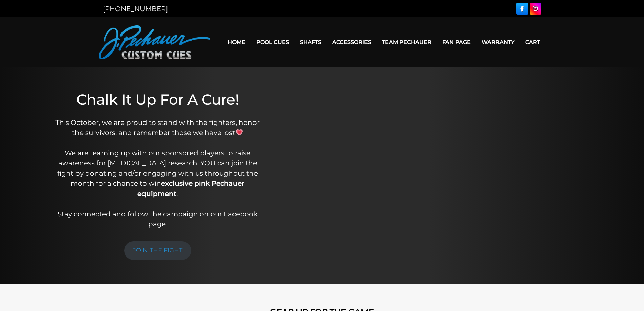  I want to click on a: JOIN THE FIGHT, so click(158, 251).